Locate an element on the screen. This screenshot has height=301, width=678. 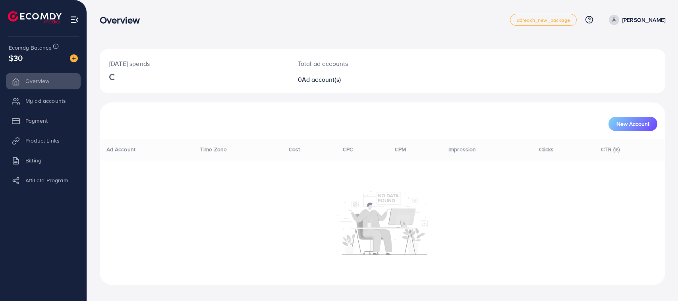
img: menu is located at coordinates (74, 19).